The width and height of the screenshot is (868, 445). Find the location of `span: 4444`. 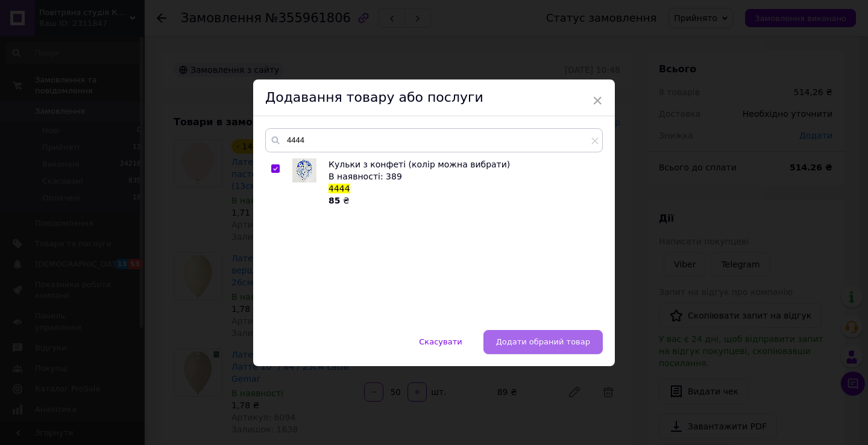

span: 4444 is located at coordinates (340, 189).